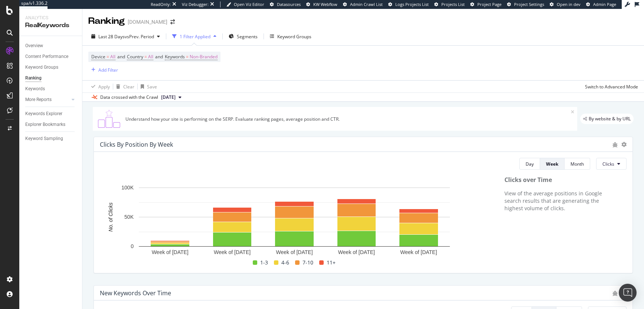 Image resolution: width=644 pixels, height=309 pixels. I want to click on button: Day, so click(530, 164).